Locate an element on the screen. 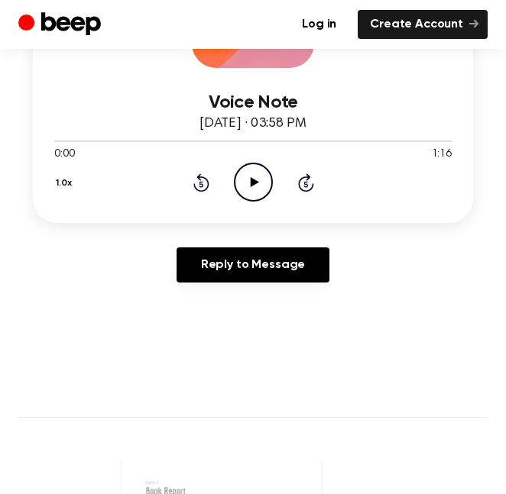 The image size is (506, 494). a: Log in is located at coordinates (319, 24).